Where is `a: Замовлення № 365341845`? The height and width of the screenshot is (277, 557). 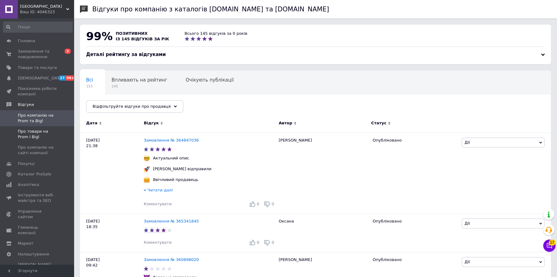
a: Замовлення № 365341845 is located at coordinates (171, 221).